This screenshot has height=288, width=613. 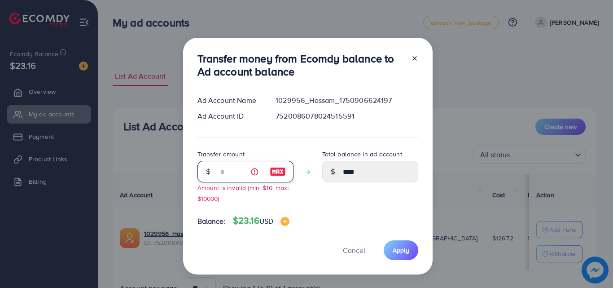 What do you see at coordinates (243, 193) in the screenshot?
I see `small: Amount is invalid (min: $10, max: $10000)` at bounding box center [243, 193].